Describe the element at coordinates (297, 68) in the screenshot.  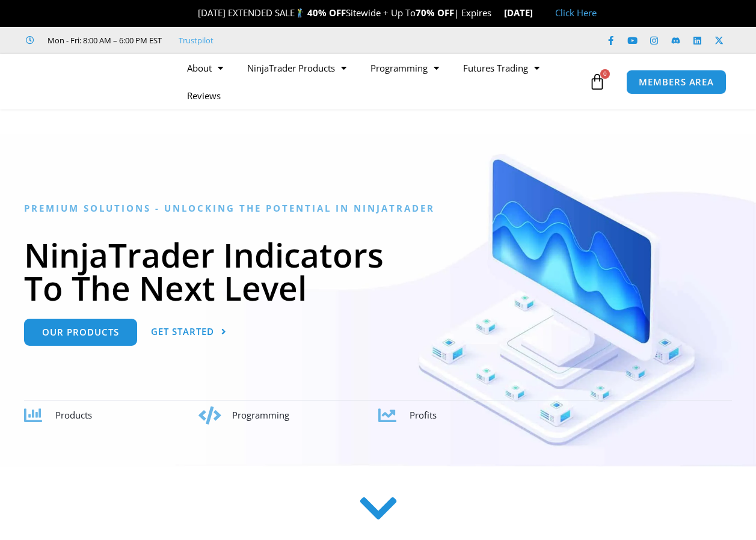
I see `a: NinjaTrader Products` at that location.